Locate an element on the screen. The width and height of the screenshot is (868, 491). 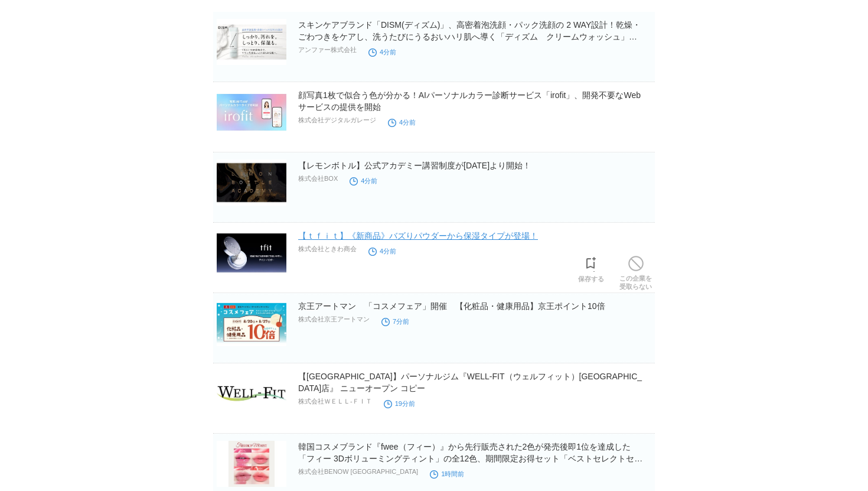
p: 株式会社BOX is located at coordinates (318, 179).